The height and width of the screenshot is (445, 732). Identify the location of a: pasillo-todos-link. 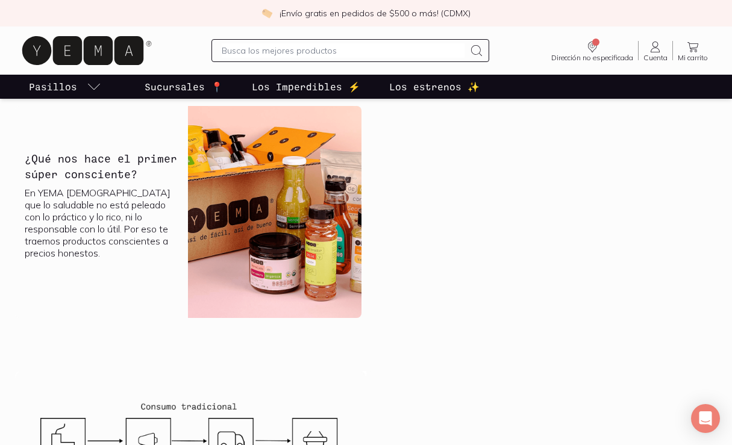
(65, 87).